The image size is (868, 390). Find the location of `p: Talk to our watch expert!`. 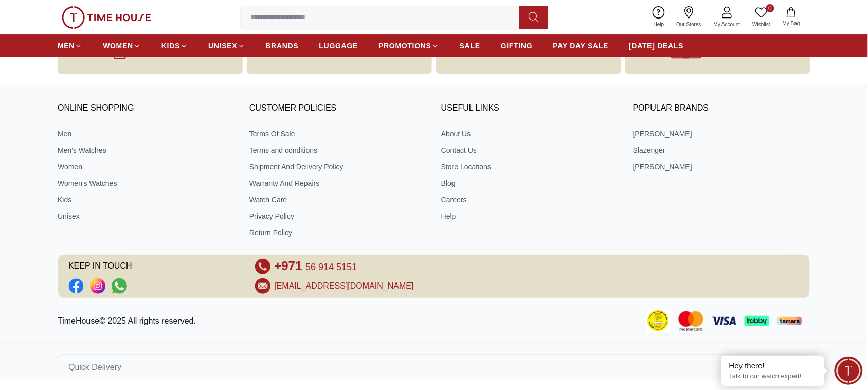

p: Talk to our watch expert! is located at coordinates (772, 376).